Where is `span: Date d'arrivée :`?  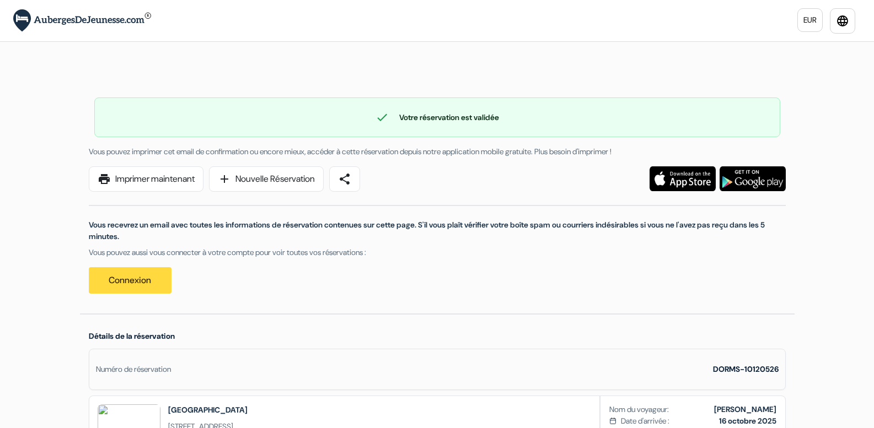
span: Date d'arrivée : is located at coordinates (645, 421).